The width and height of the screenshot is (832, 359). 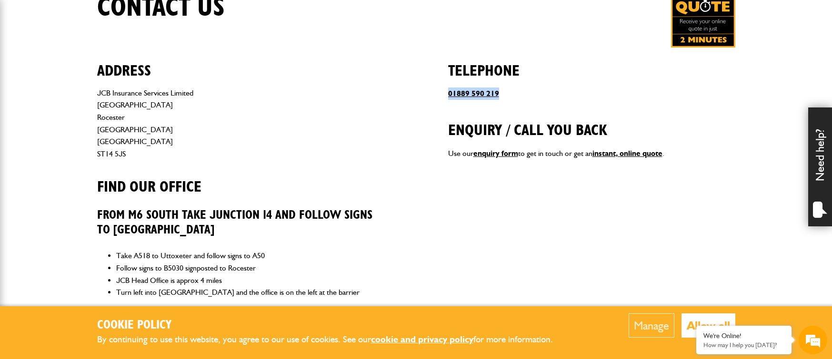 What do you see at coordinates (250, 268) in the screenshot?
I see `li: Follow signs to B5030 signposted to Rocester` at bounding box center [250, 268].